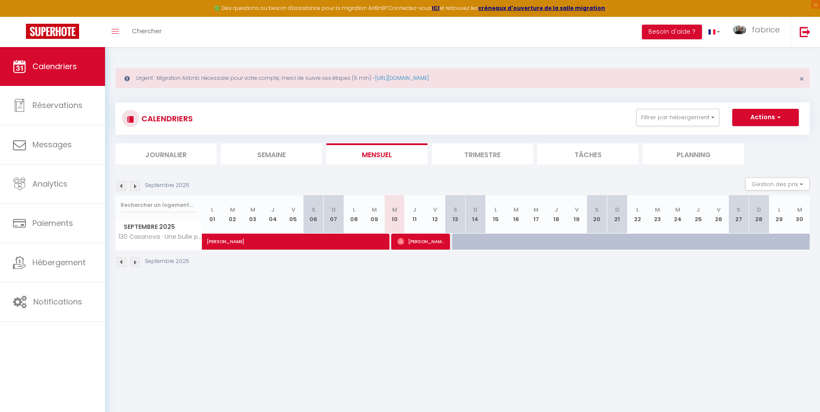 The image size is (820, 412). Describe the element at coordinates (52, 144) in the screenshot. I see `span: Messages` at that location.